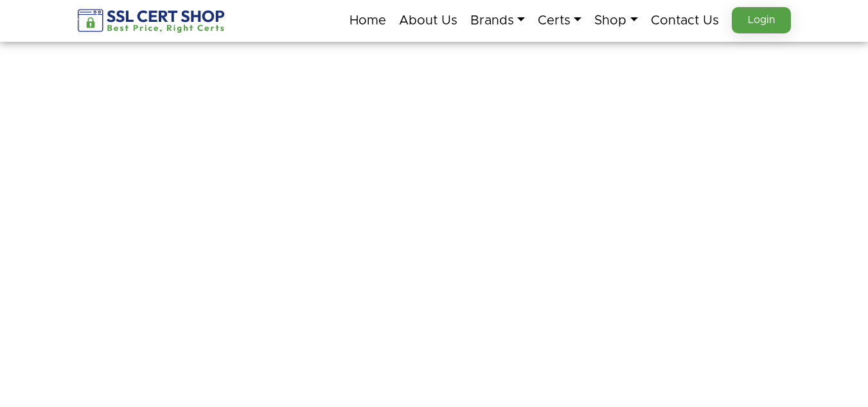  What do you see at coordinates (685, 21) in the screenshot?
I see `a: Contact Us` at bounding box center [685, 21].